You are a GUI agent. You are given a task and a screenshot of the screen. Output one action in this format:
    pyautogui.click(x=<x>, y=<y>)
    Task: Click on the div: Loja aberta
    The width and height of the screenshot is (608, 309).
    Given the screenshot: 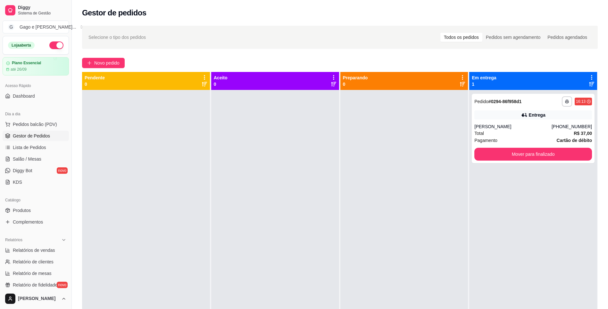 What is the action you would take?
    pyautogui.click(x=21, y=45)
    